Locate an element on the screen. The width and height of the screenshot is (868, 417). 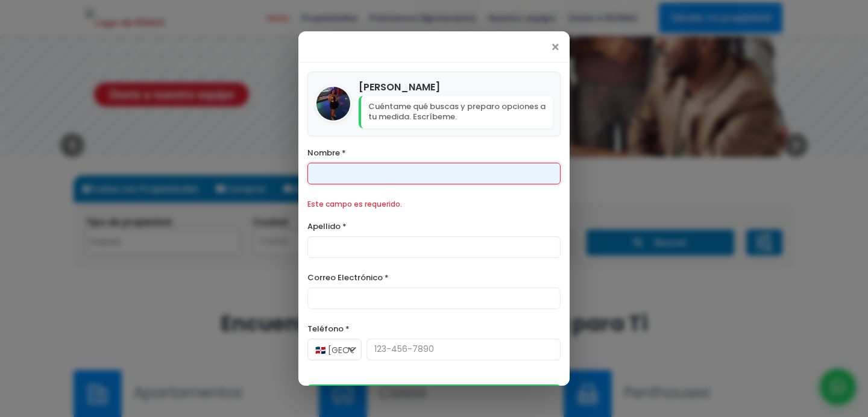
label: Teléfono * is located at coordinates (434, 329).